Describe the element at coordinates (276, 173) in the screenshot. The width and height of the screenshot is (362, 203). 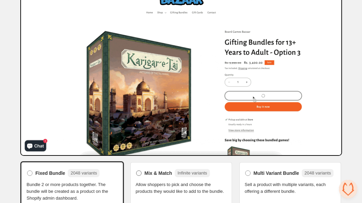
I see `span: Multi Variant Bundle` at that location.